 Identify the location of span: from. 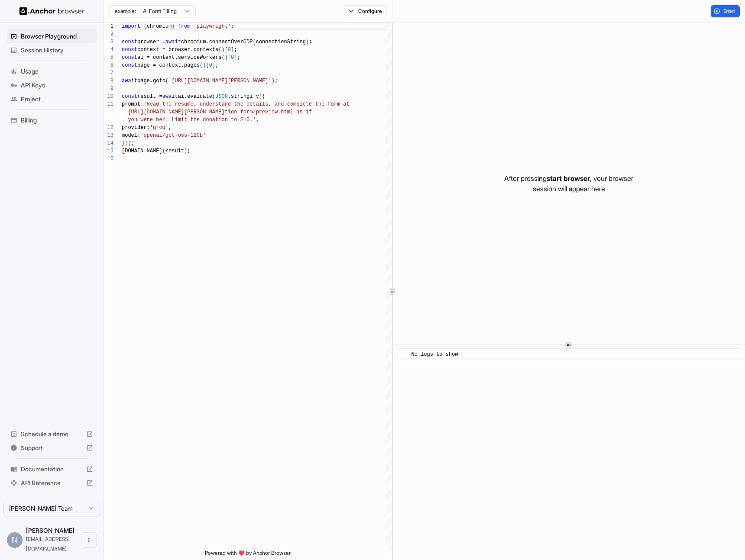
(184, 26).